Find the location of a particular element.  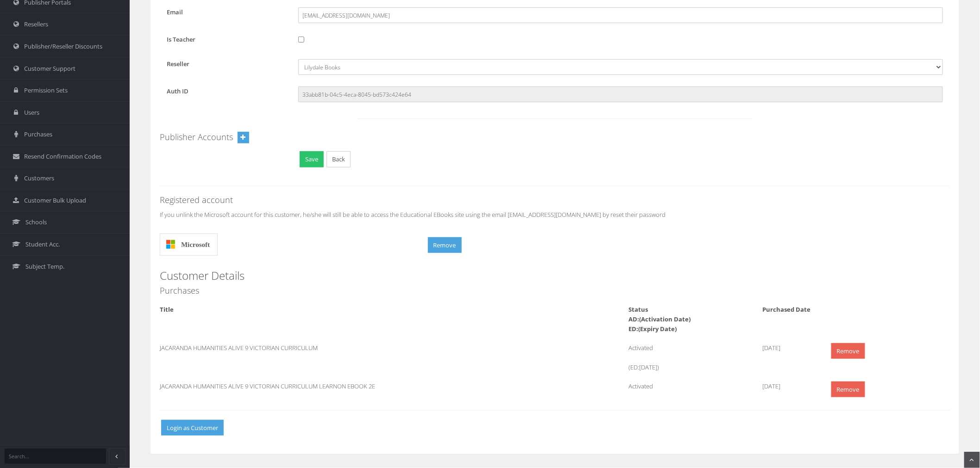

a: Back is located at coordinates (338, 159).